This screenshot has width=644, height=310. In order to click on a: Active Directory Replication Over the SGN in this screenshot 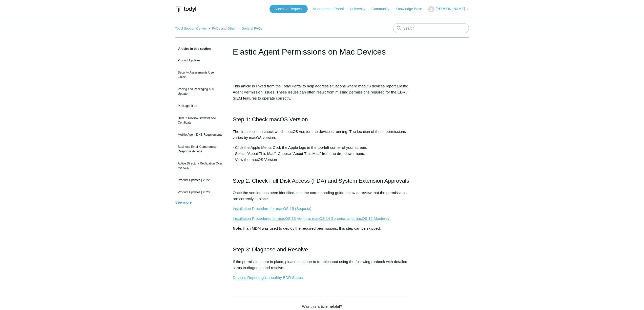, I will do `click(200, 166)`.